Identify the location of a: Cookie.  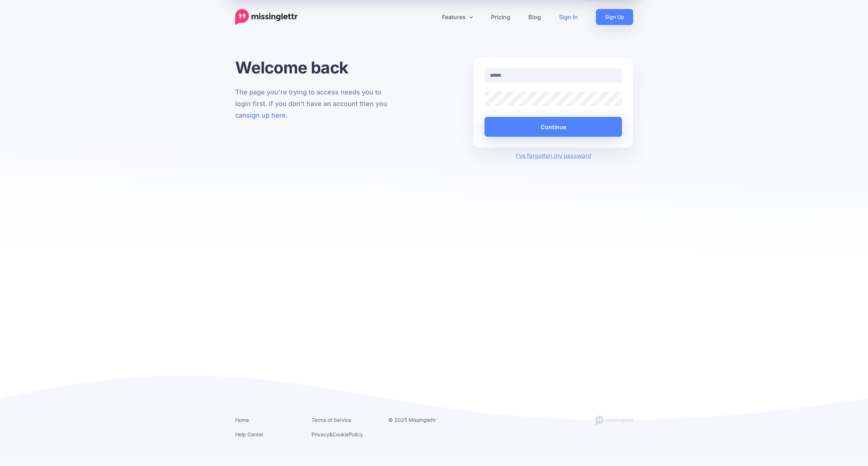
(341, 434).